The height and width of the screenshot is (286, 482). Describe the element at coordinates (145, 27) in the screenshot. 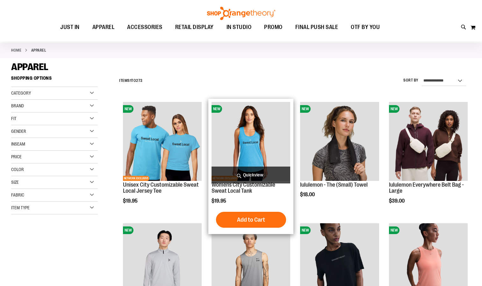

I see `a: ACCESSORIES` at that location.